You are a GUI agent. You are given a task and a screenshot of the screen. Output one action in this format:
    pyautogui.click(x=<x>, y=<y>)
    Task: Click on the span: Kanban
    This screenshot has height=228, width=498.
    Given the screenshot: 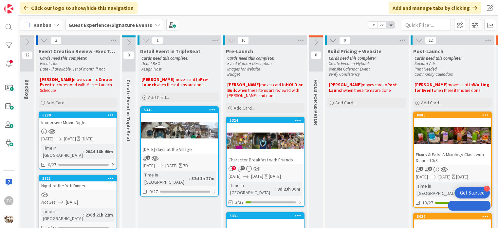 What is the action you would take?
    pyautogui.click(x=42, y=25)
    